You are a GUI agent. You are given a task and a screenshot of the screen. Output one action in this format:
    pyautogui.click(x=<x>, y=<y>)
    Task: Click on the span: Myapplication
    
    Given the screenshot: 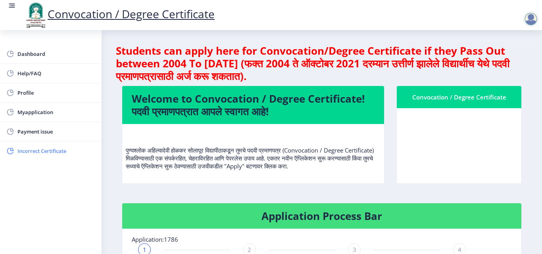 What is the action you would take?
    pyautogui.click(x=56, y=112)
    